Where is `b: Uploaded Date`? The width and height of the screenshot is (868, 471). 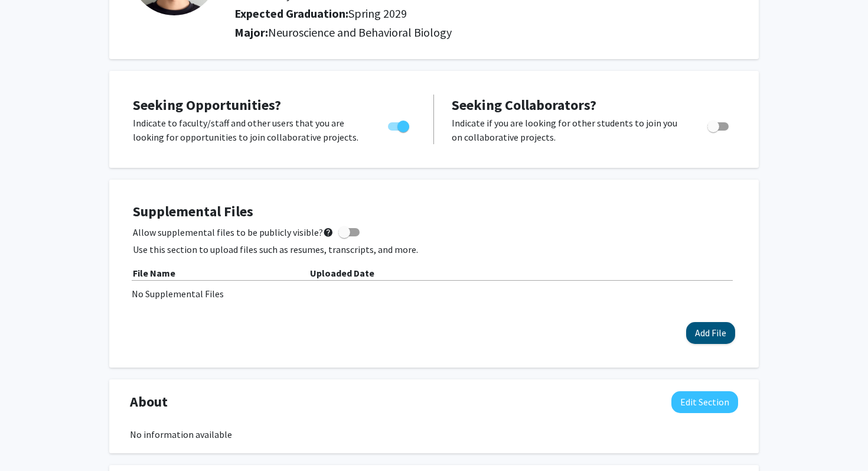 b: Uploaded Date is located at coordinates (342, 273).